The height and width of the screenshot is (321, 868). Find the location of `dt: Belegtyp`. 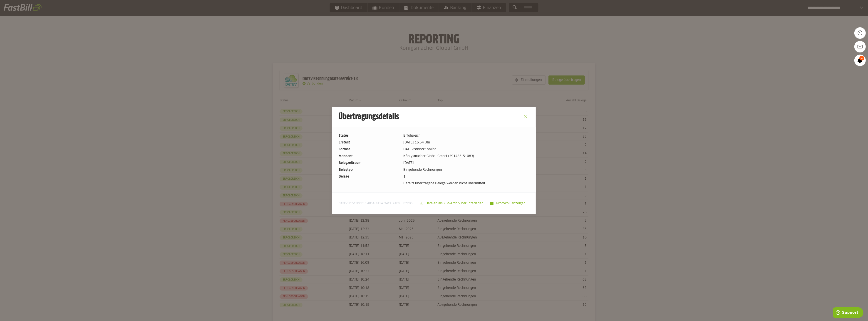

dt: Belegtyp is located at coordinates (369, 170).